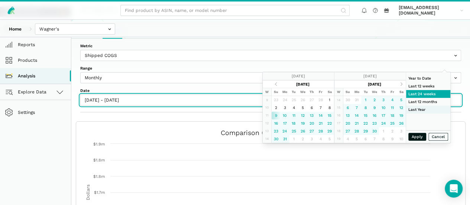  What do you see at coordinates (330, 139) in the screenshot?
I see `td: 5` at bounding box center [330, 139].